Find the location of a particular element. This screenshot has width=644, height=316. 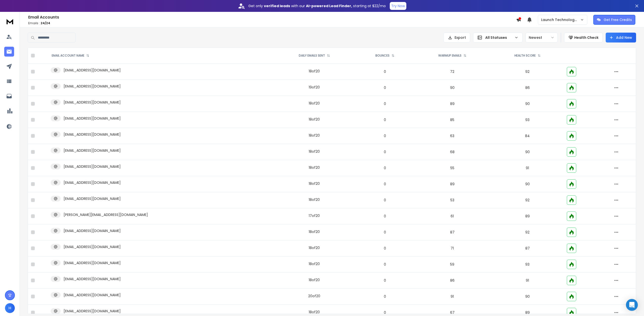

button: Add New is located at coordinates (621, 38).